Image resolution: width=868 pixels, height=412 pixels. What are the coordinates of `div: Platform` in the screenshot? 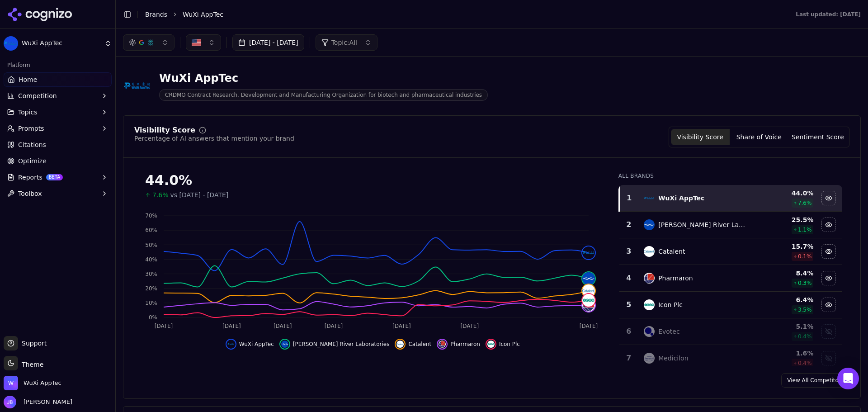 It's located at (58, 65).